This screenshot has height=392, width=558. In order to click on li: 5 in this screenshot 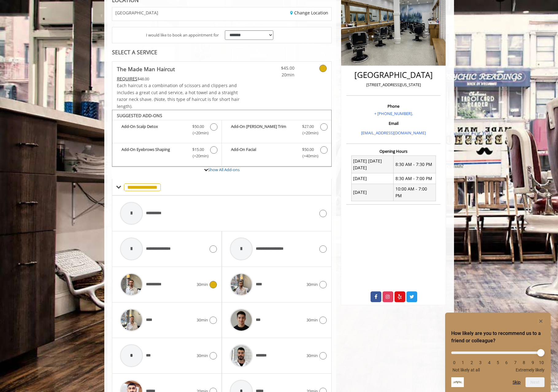, I will do `click(498, 363)`.